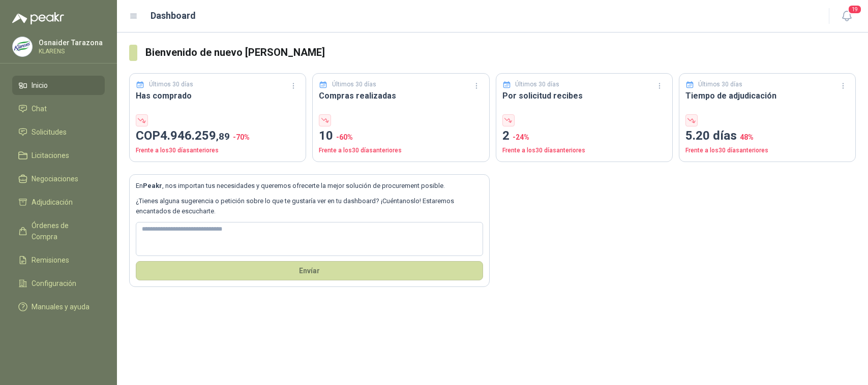  Describe the element at coordinates (344, 137) in the screenshot. I see `span: -60 %` at that location.